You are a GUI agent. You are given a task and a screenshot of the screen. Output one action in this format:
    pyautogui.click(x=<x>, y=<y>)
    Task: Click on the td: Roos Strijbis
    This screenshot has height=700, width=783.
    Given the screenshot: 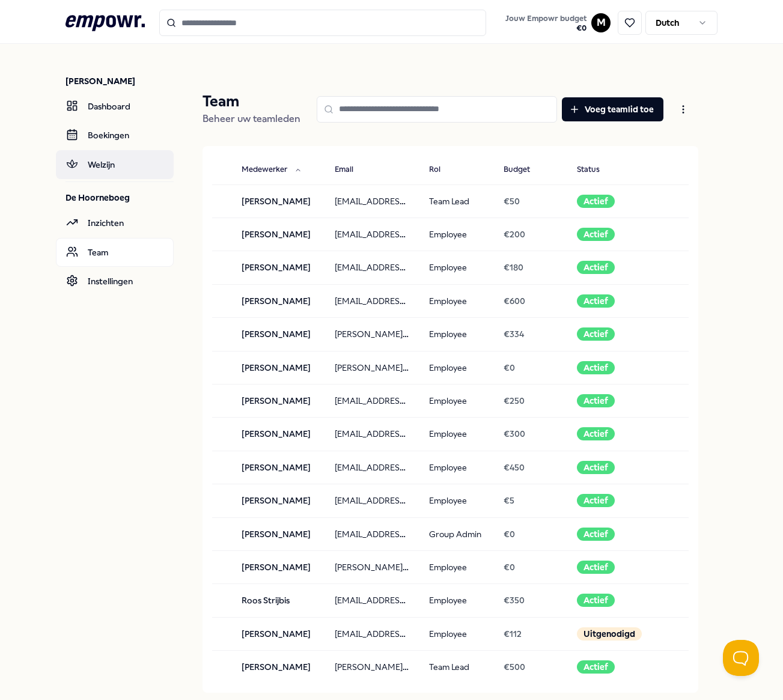 What is the action you would take?
    pyautogui.click(x=278, y=600)
    